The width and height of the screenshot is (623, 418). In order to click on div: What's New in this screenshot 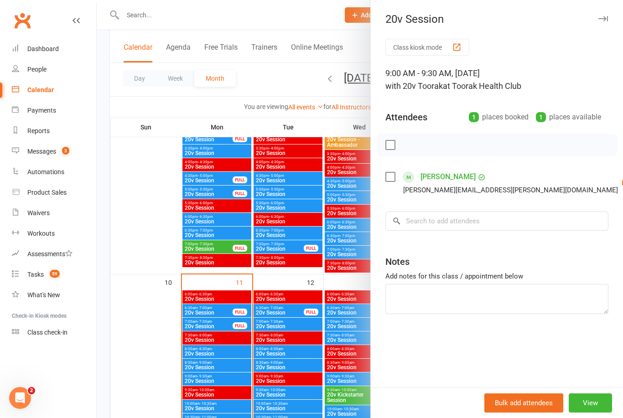, I will do `click(44, 295)`.